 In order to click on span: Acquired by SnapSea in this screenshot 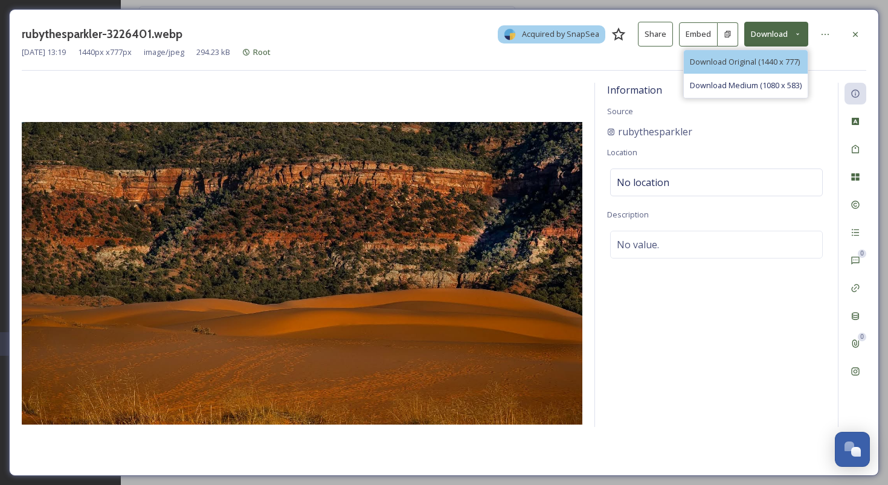, I will do `click(561, 34)`.